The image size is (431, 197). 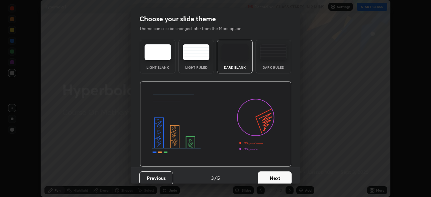 What do you see at coordinates (156, 178) in the screenshot?
I see `button: Previous` at bounding box center [156, 178].